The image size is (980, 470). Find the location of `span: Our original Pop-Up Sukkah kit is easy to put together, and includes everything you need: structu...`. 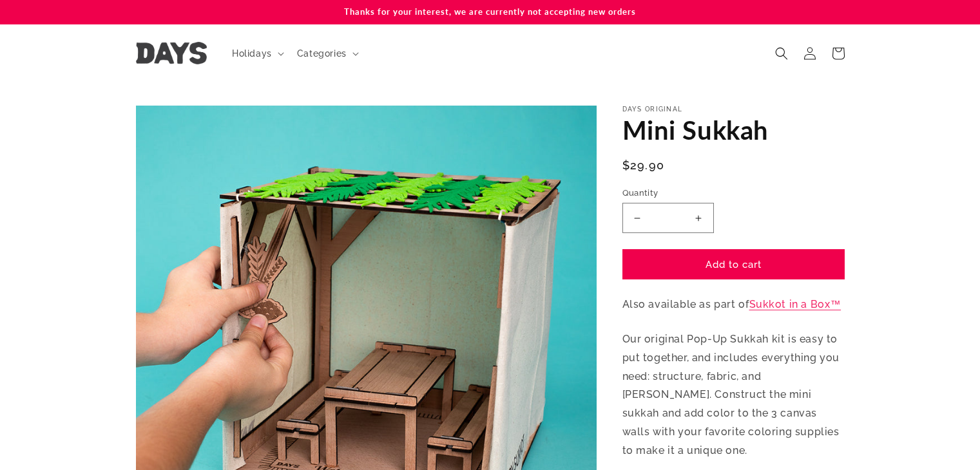

span: Our original Pop-Up Sukkah kit is easy to put together, and includes everything you need: structu... is located at coordinates (731, 395).